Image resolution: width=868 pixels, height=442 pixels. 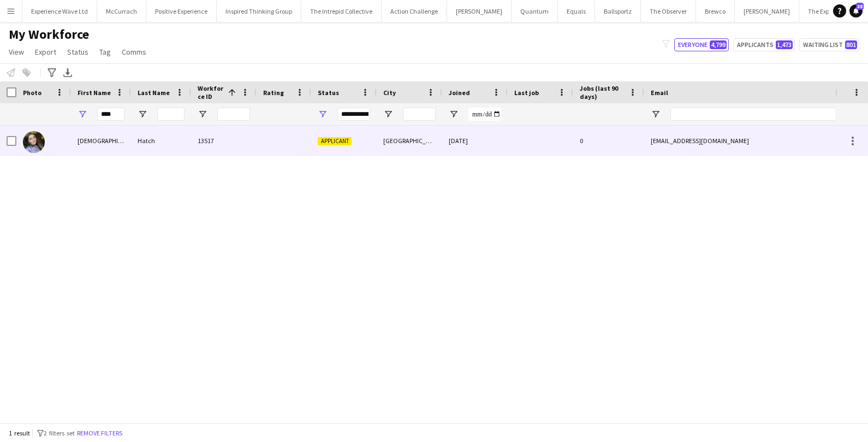 What do you see at coordinates (17, 52) in the screenshot?
I see `a: View` at bounding box center [17, 52].